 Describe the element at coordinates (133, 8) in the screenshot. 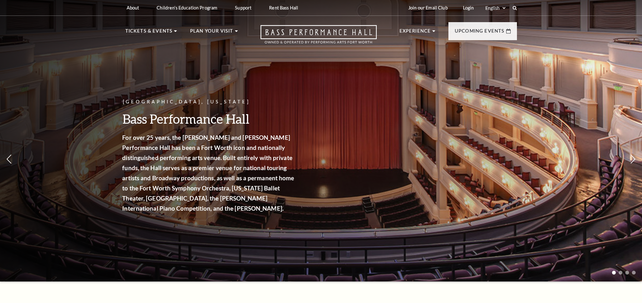

I see `p: About` at that location.